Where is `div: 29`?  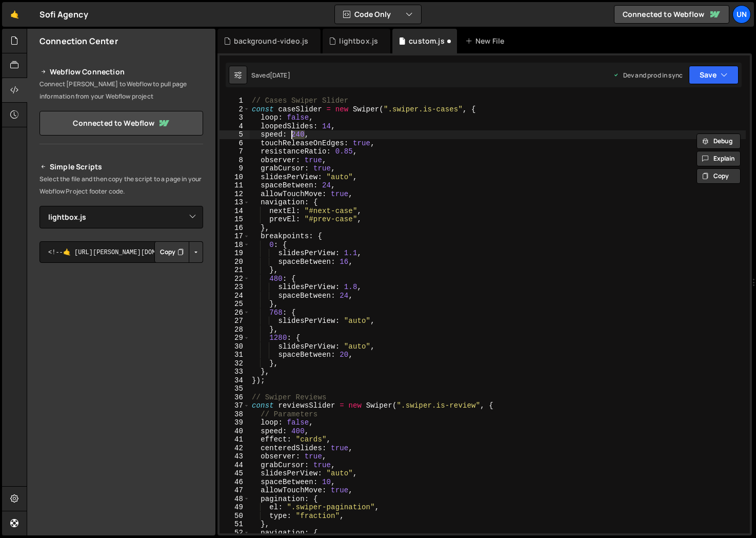 div: 29 is located at coordinates (235, 338).